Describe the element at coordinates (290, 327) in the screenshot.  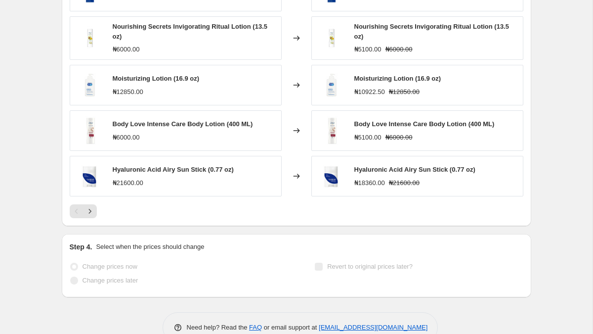
I see `span: or email support at` at that location.